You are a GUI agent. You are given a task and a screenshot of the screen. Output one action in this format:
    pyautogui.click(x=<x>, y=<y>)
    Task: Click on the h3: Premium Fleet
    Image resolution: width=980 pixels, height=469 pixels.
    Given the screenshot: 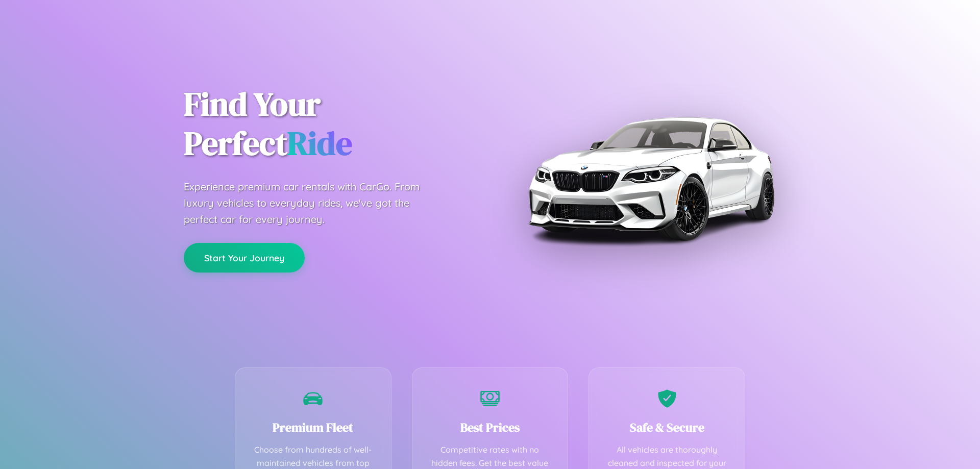 What is the action you would take?
    pyautogui.click(x=313, y=427)
    